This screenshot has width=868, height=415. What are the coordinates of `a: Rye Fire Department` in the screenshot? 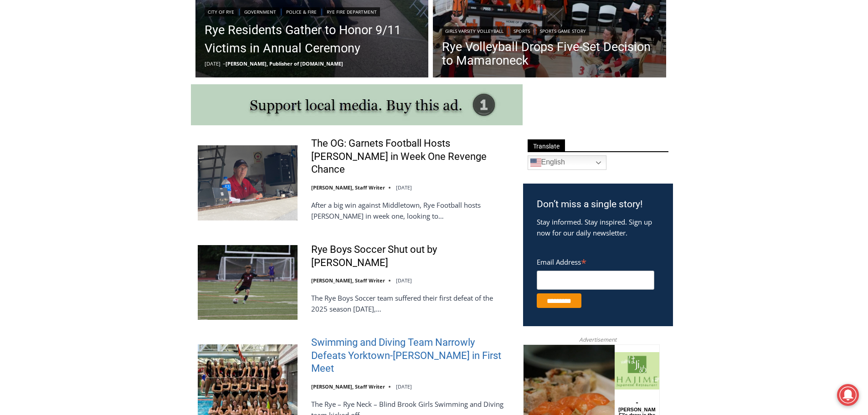 It's located at (352, 12).